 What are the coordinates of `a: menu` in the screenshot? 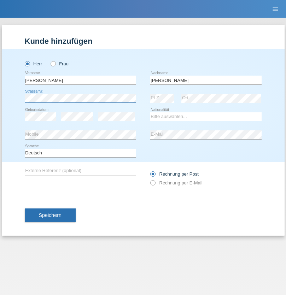 It's located at (275, 9).